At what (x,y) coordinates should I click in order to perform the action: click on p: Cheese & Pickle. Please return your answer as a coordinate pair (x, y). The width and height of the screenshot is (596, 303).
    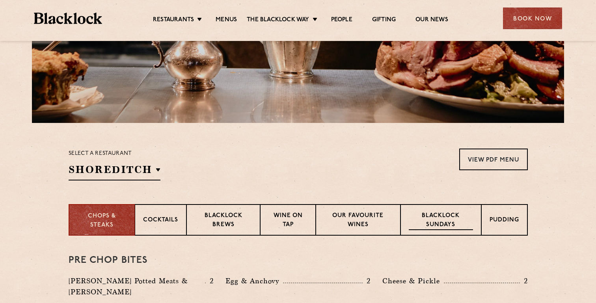
    Looking at the image, I should click on (413, 281).